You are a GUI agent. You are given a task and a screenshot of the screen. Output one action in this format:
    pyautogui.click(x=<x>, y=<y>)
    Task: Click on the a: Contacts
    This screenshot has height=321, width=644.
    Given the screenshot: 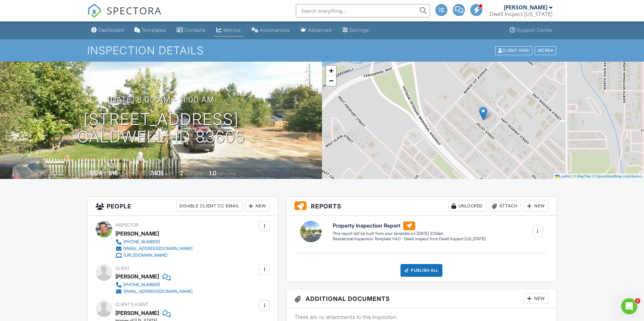 What is the action you would take?
    pyautogui.click(x=191, y=30)
    